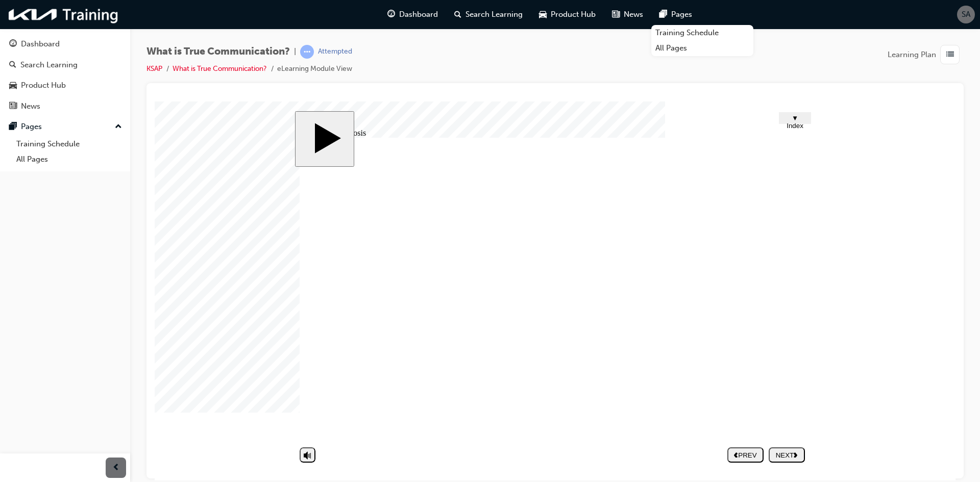  I want to click on a: KSAP, so click(154, 68).